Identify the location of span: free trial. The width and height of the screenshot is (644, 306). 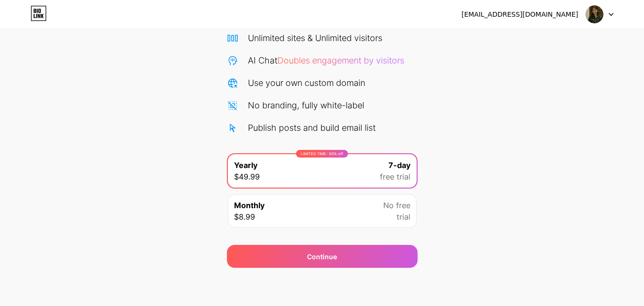
(395, 177).